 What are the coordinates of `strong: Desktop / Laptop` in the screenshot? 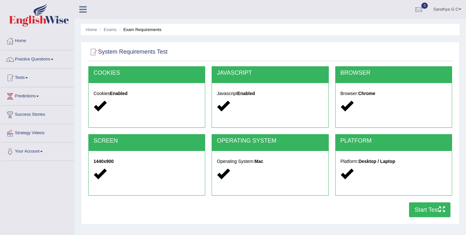 It's located at (377, 162).